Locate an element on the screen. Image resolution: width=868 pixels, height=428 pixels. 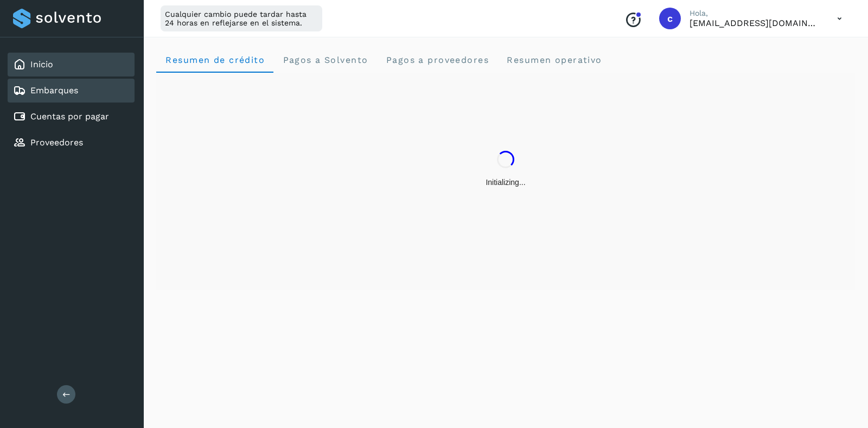
a: Inicio is located at coordinates (42, 64).